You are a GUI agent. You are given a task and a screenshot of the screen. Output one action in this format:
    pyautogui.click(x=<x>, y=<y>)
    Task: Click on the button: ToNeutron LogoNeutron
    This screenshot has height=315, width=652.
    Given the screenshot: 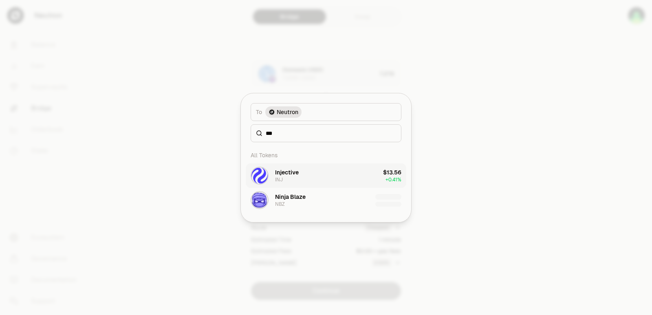 What is the action you would take?
    pyautogui.click(x=326, y=112)
    